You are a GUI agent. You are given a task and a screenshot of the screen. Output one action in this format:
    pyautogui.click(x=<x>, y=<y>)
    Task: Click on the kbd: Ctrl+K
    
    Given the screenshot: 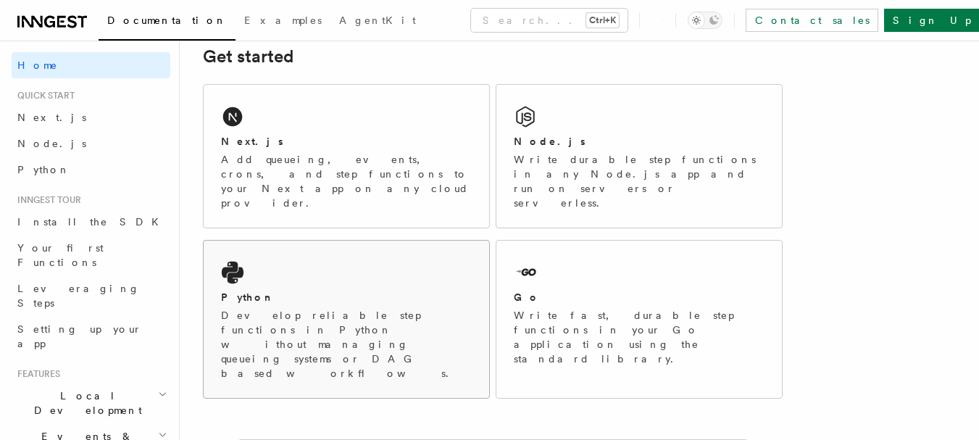 What is the action you would take?
    pyautogui.click(x=602, y=20)
    